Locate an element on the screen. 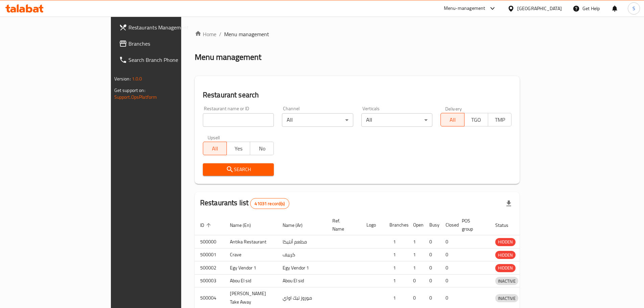  span: Ref. Name is located at coordinates (343, 225).